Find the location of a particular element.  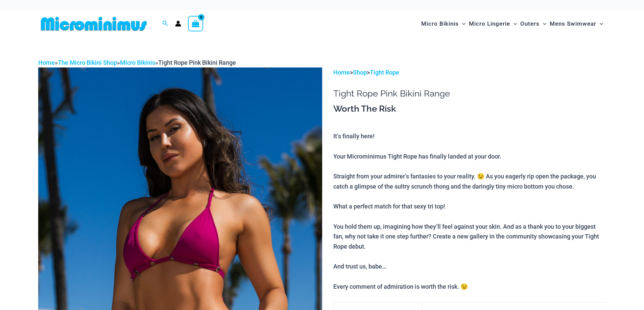

a: Micro BikinisMenu ToggleMenu Toggle is located at coordinates (443, 24).